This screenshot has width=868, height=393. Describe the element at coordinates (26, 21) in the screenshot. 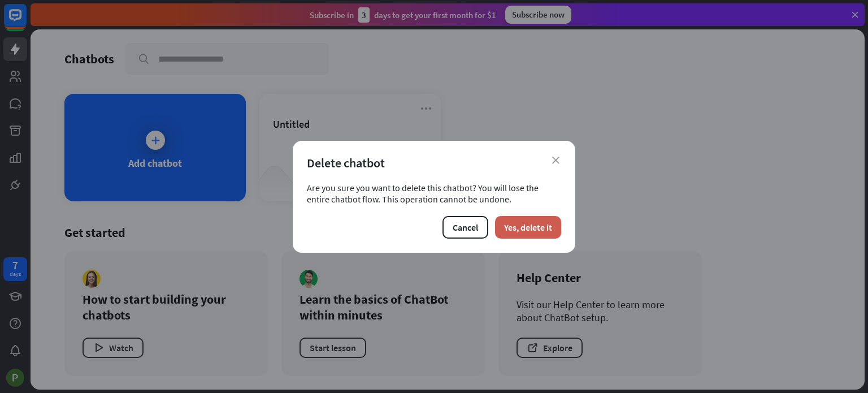

I see `button: Open LiveChat chat widget` at that location.